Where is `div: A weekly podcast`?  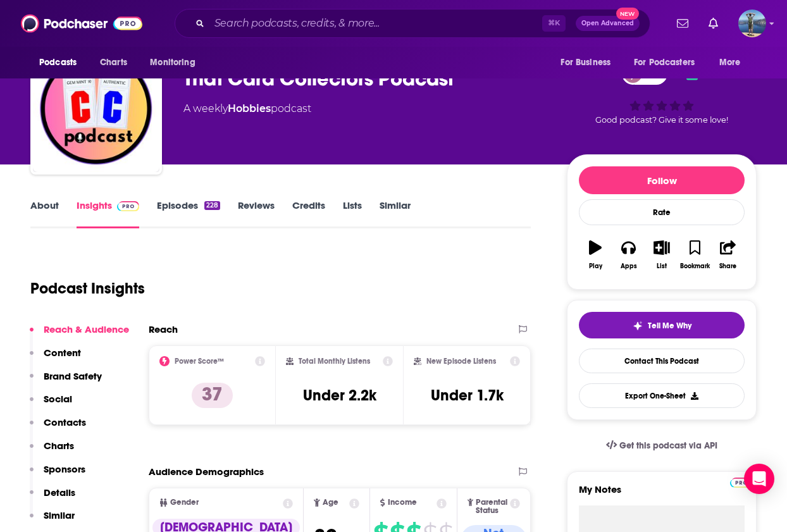 div: A weekly podcast is located at coordinates (248, 109).